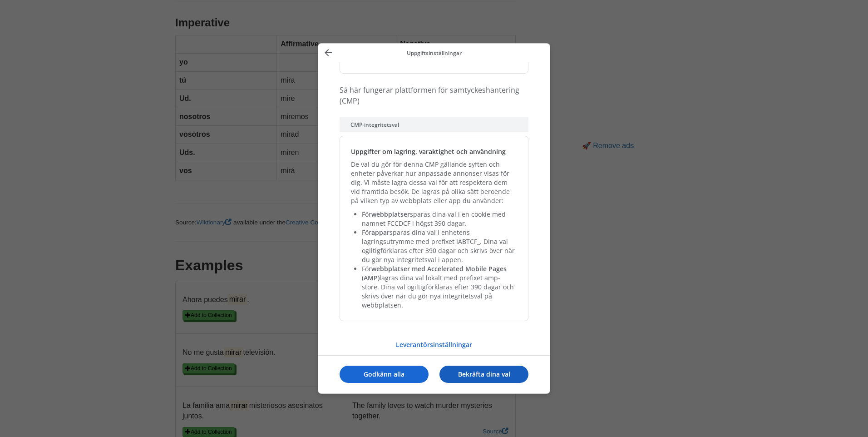 The width and height of the screenshot is (868, 437). What do you see at coordinates (380, 232) in the screenshot?
I see `b: appar` at bounding box center [380, 232].